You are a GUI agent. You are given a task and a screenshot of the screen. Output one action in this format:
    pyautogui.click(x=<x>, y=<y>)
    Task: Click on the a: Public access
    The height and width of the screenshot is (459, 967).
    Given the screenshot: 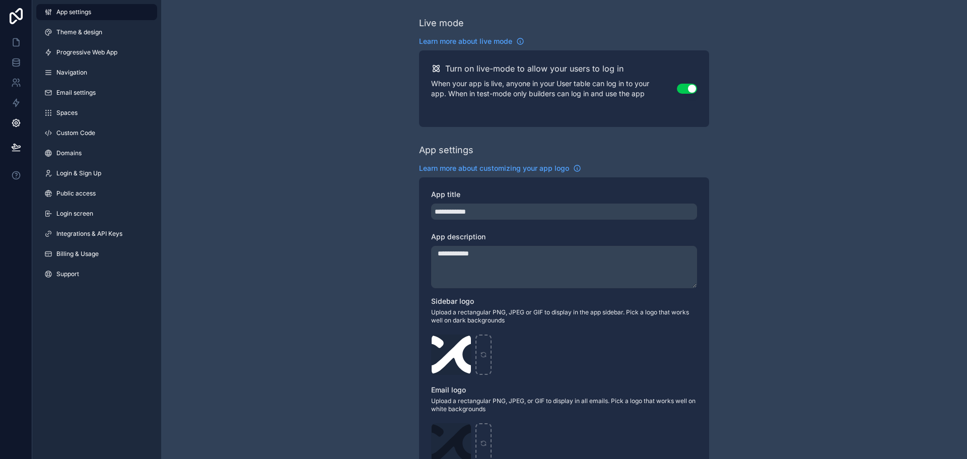 What is the action you would take?
    pyautogui.click(x=97, y=193)
    